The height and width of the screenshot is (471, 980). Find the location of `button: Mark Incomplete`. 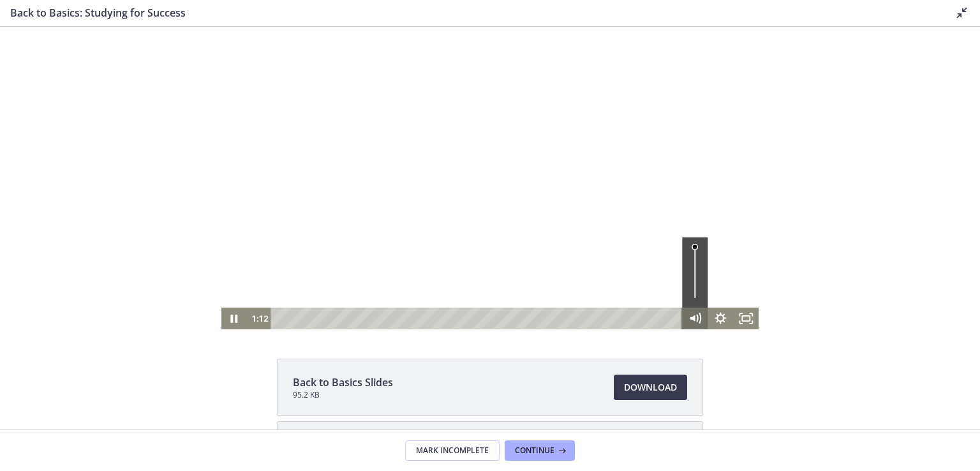

button: Mark Incomplete is located at coordinates (452, 450).